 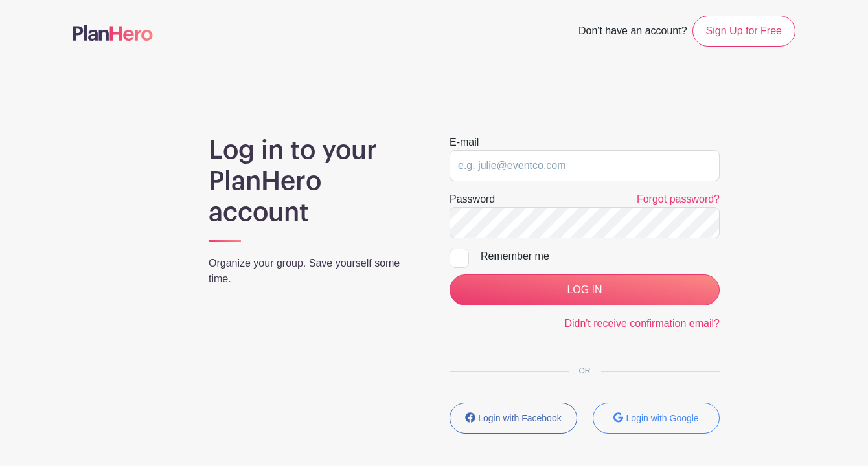 I want to click on a: Forgot password?, so click(x=679, y=199).